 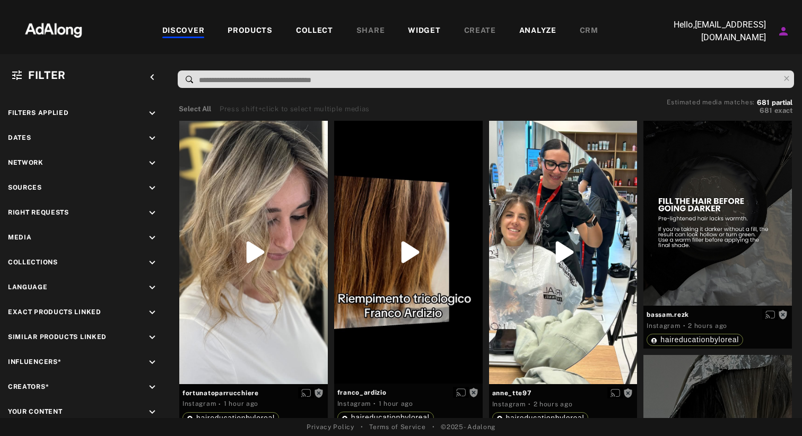 I want to click on span: Right Requests, so click(x=38, y=213).